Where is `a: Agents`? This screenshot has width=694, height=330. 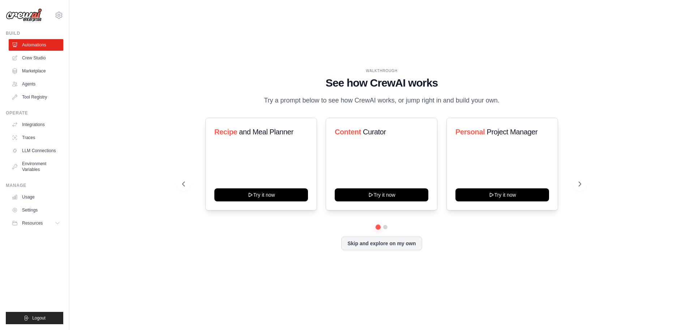 a: Agents is located at coordinates (36, 84).